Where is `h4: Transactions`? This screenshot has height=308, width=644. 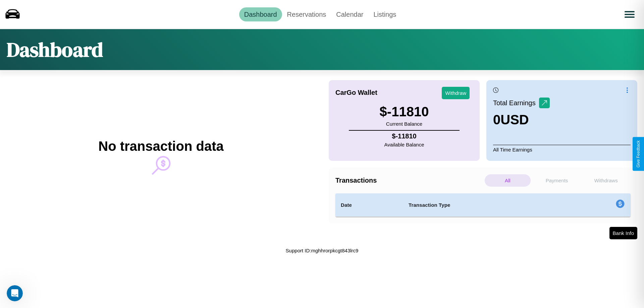 h4: Transactions is located at coordinates (409, 180).